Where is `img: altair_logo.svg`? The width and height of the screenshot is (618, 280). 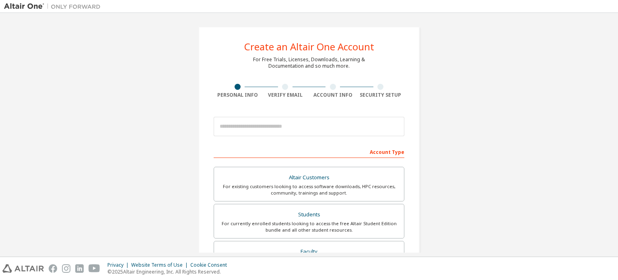
img: altair_logo.svg is located at coordinates (23, 268).